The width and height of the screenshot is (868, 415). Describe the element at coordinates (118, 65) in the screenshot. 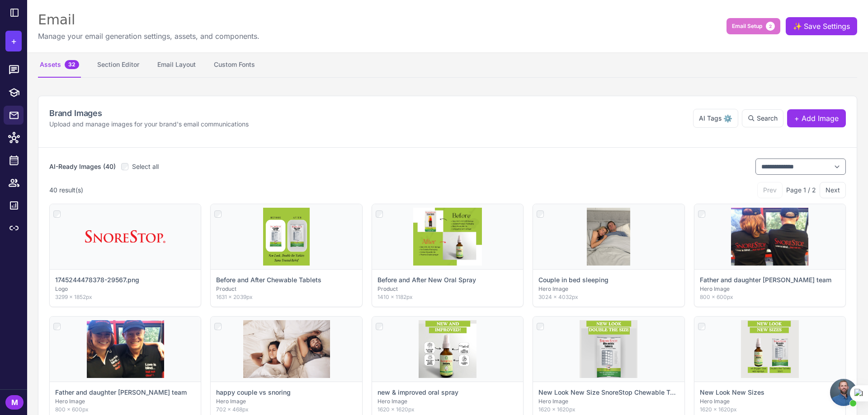

I see `button: Section Editor` at that location.